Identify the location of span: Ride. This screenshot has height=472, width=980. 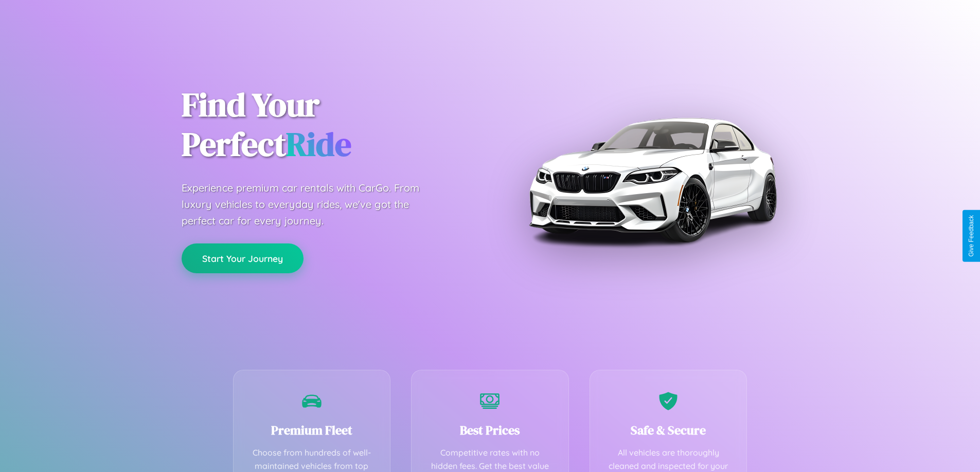
(318, 144).